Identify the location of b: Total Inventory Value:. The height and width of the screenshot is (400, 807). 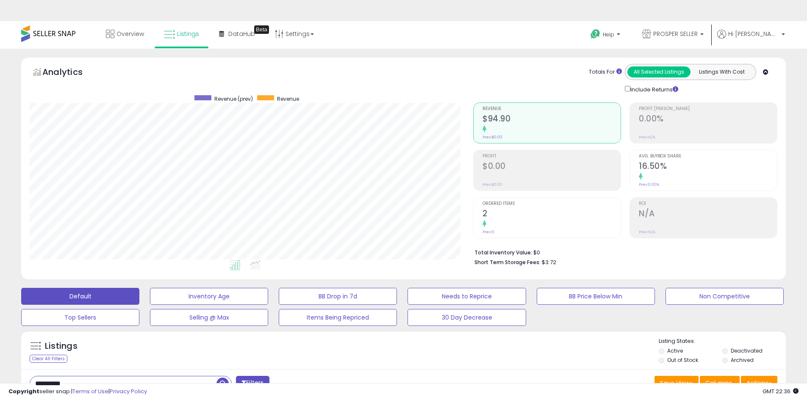
(503, 252).